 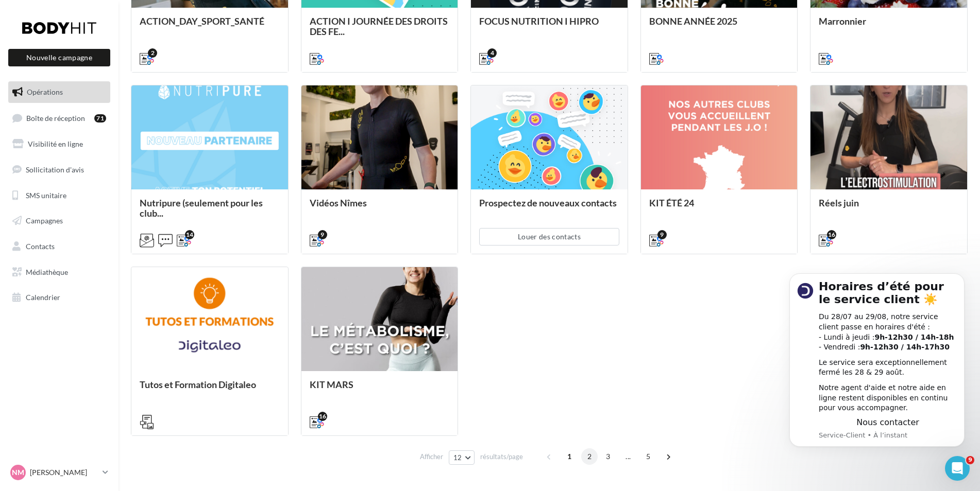 What do you see at coordinates (331, 385) in the screenshot?
I see `span: KIT MARS` at bounding box center [331, 385].